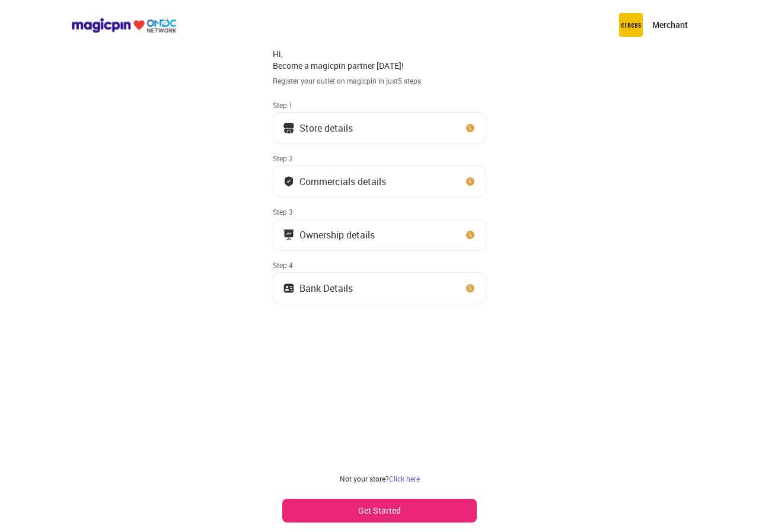 The width and height of the screenshot is (759, 532). What do you see at coordinates (380, 158) in the screenshot?
I see `div: Step 2` at bounding box center [380, 158].